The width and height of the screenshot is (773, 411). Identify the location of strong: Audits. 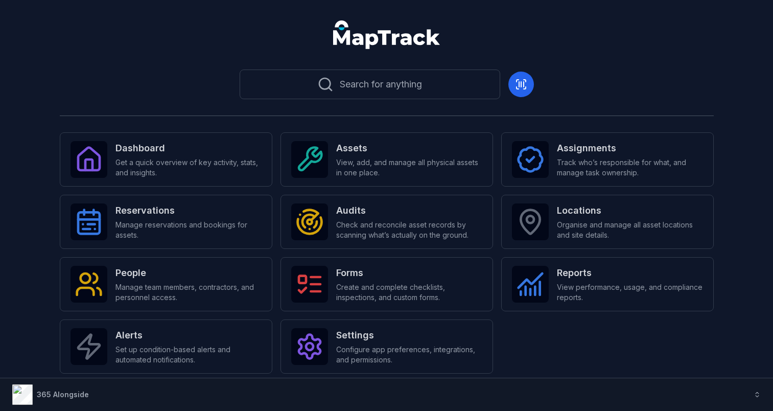
(409, 211).